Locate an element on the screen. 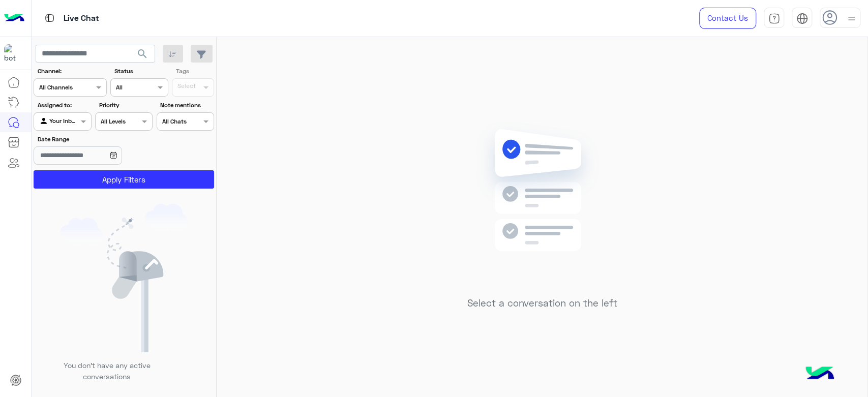 Image resolution: width=868 pixels, height=397 pixels. button: Apply Filters is located at coordinates (123, 180).